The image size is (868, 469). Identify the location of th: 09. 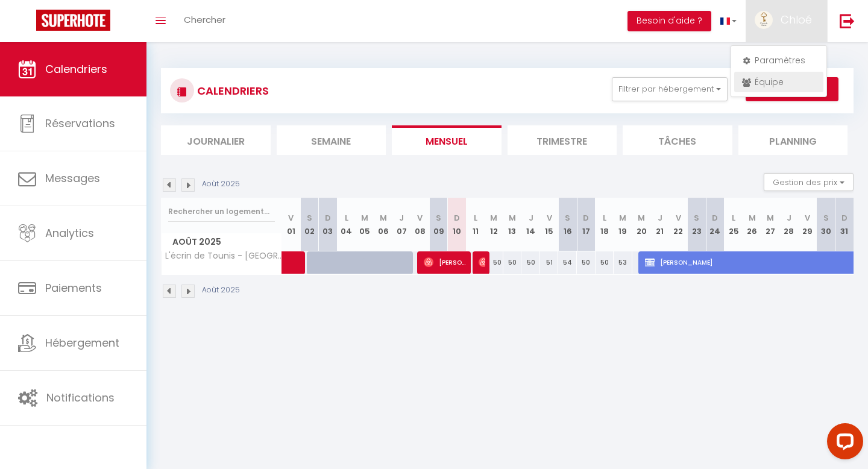
(438, 224).